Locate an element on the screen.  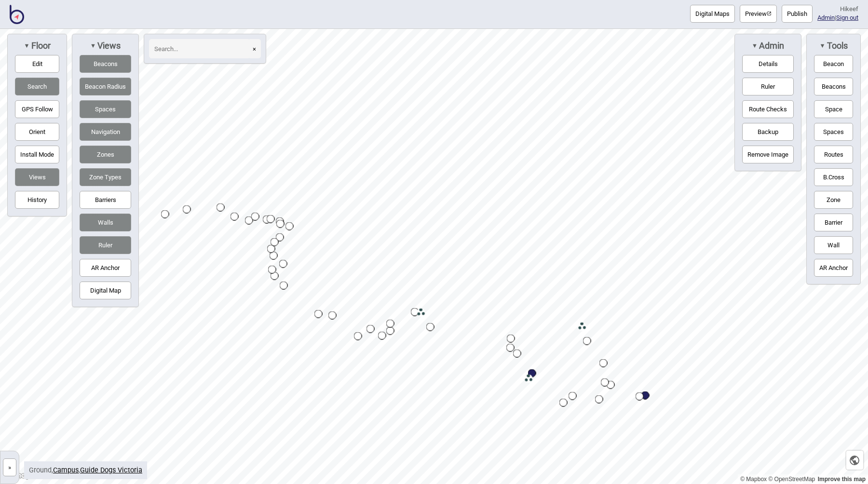
button: Barriers is located at coordinates (105, 200).